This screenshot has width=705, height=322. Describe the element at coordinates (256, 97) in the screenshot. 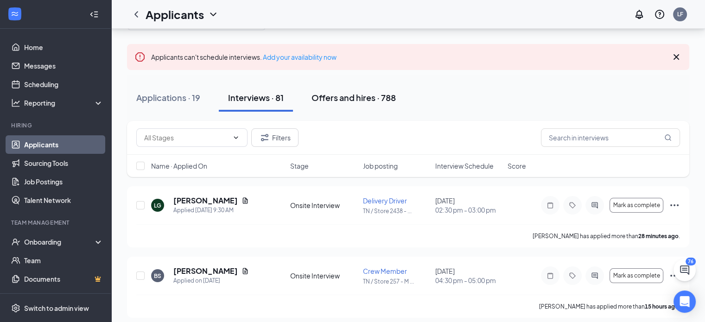

I see `div: Interviews · 81` at that location.